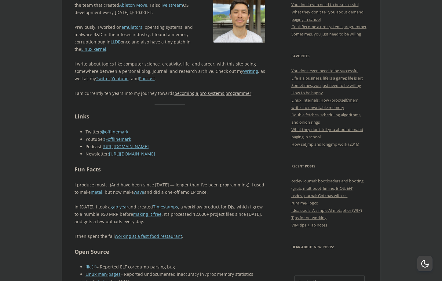 The image size is (442, 281). Describe the element at coordinates (175, 132) in the screenshot. I see `li: Twitter:` at that location.